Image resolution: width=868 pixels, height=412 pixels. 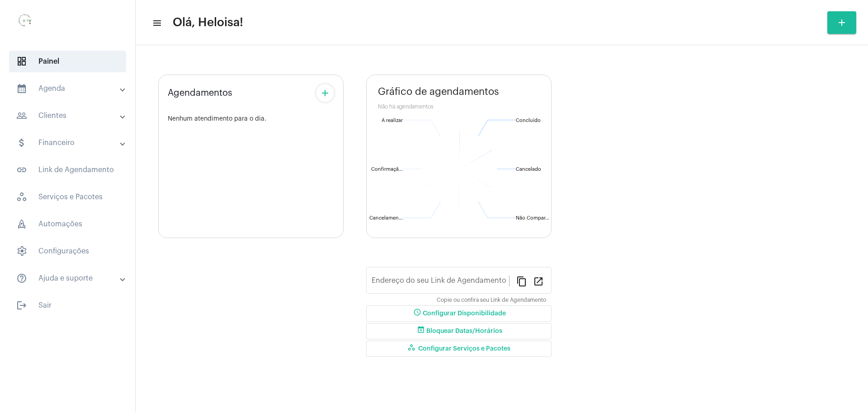 I want to click on span: Agendamentos, so click(x=200, y=93).